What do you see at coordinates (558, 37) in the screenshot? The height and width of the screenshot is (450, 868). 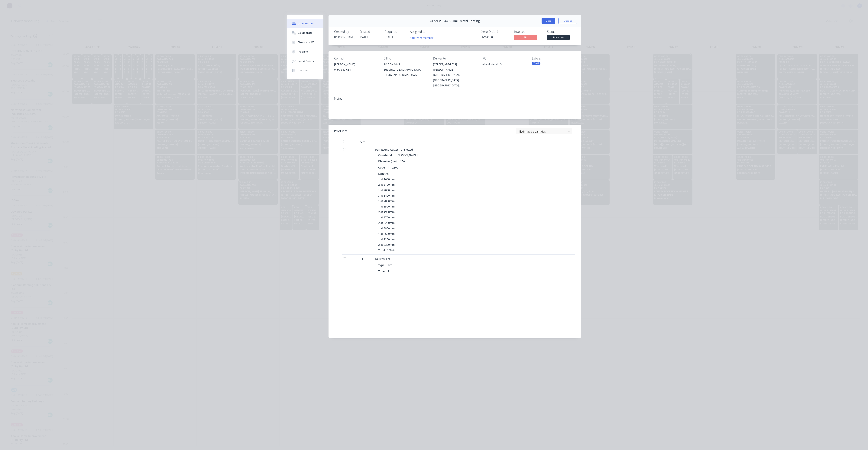 I see `span: Submitted` at bounding box center [558, 37].